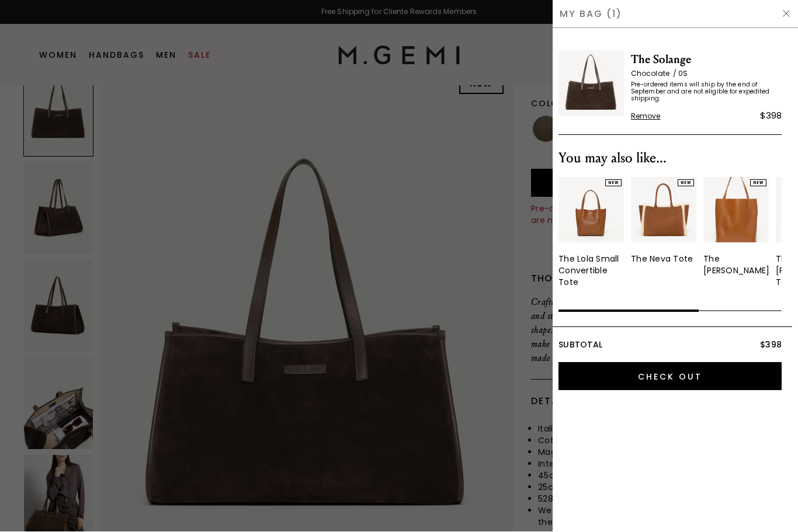 The image size is (798, 532). I want to click on span: Remove, so click(646, 117).